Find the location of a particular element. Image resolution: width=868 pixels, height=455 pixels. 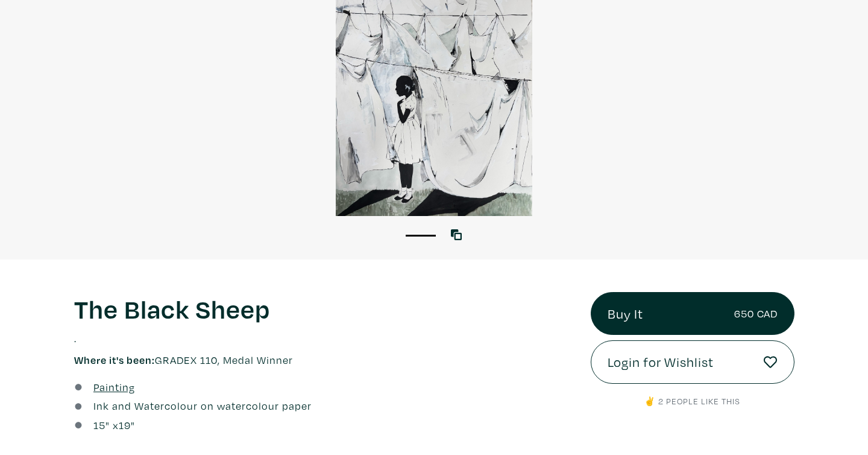

small: 650 CAD is located at coordinates (756, 313).